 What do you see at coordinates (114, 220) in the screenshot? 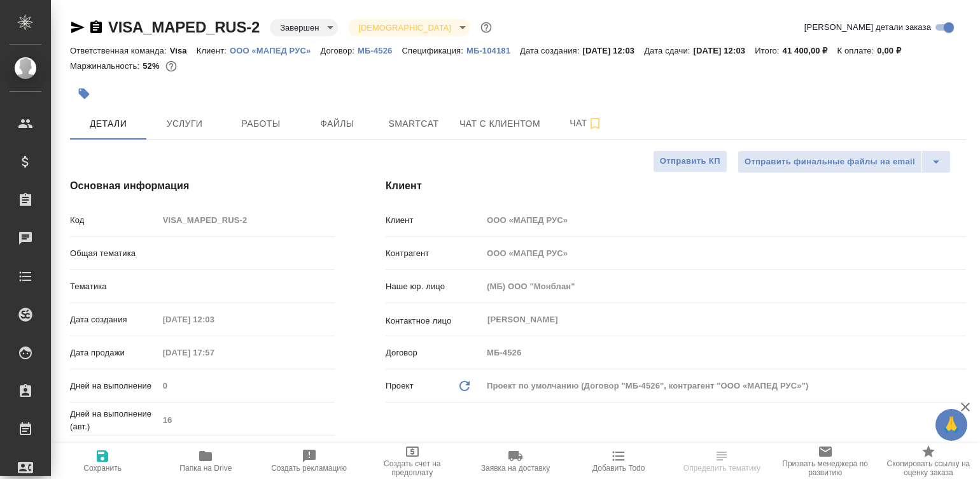
I see `p: Код` at bounding box center [114, 220].